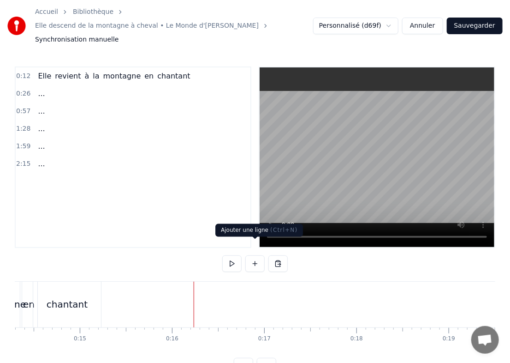 The height and width of the screenshot is (363, 510). What do you see at coordinates (93, 12) in the screenshot?
I see `a: Bibliothèque` at bounding box center [93, 12].